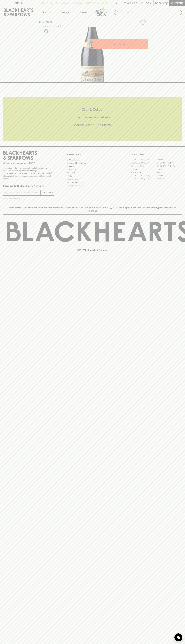 The width and height of the screenshot is (185, 644). I want to click on a: Gift Cards, so click(92, 173).